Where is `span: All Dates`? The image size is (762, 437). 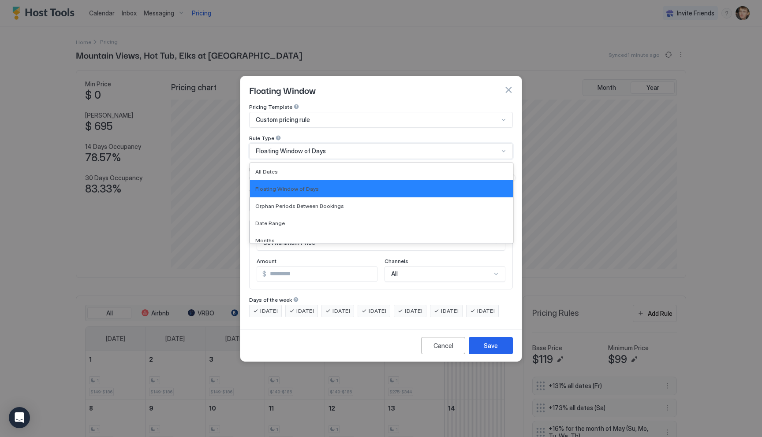
span: All Dates is located at coordinates (266, 172).